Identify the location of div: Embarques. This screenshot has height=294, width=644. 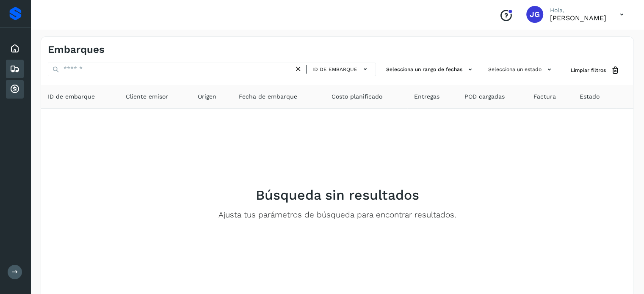
(15, 69).